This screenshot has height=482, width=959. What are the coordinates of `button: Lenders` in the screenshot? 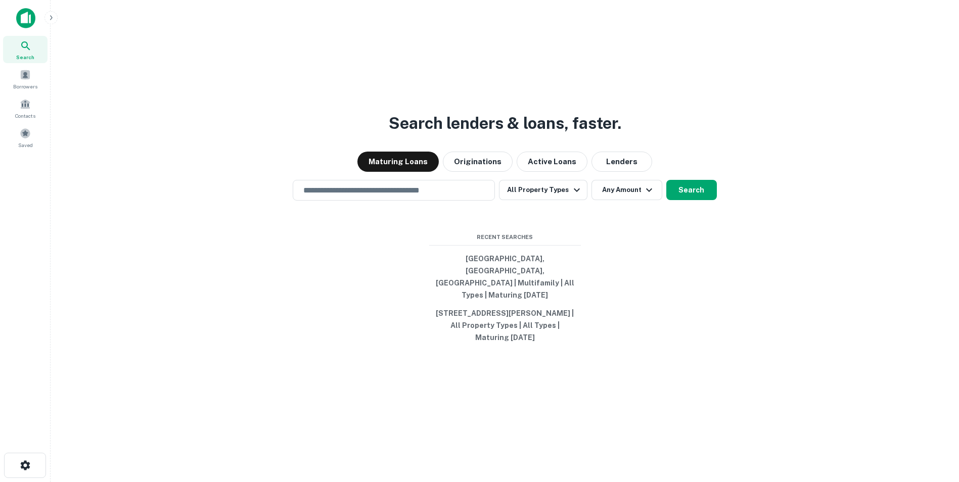 It's located at (622, 162).